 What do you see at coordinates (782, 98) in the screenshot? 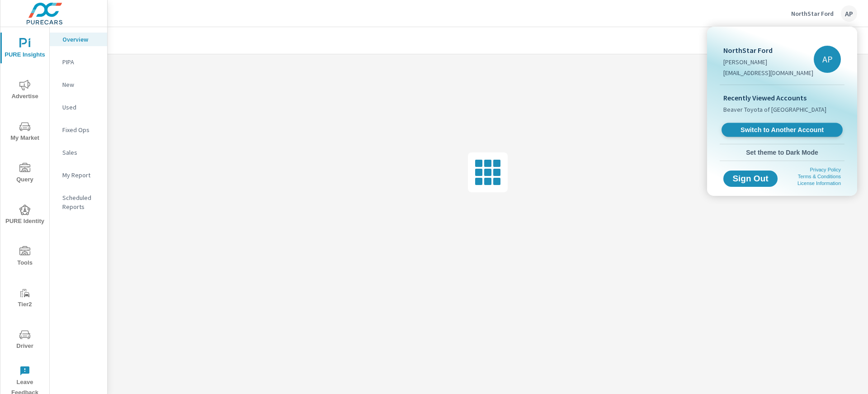
I see `p: Recently Viewed Accounts` at bounding box center [782, 98].